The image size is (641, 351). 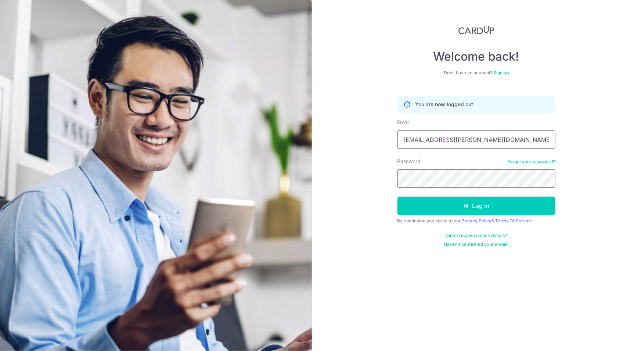 What do you see at coordinates (476, 57) in the screenshot?
I see `h4: Welcome back!` at bounding box center [476, 57].